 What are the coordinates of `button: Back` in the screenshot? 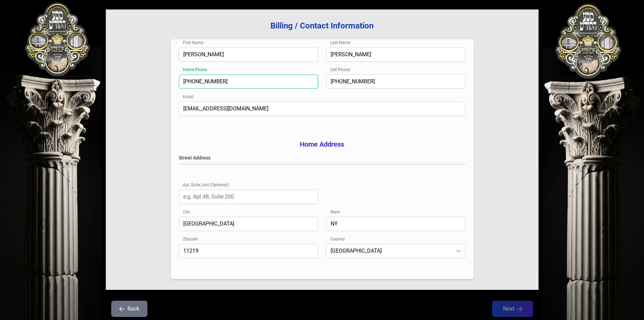 It's located at (129, 309).